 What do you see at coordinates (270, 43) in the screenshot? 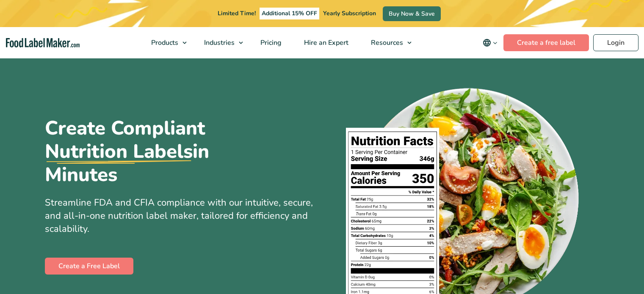
I see `a: Pricing` at bounding box center [270, 43].